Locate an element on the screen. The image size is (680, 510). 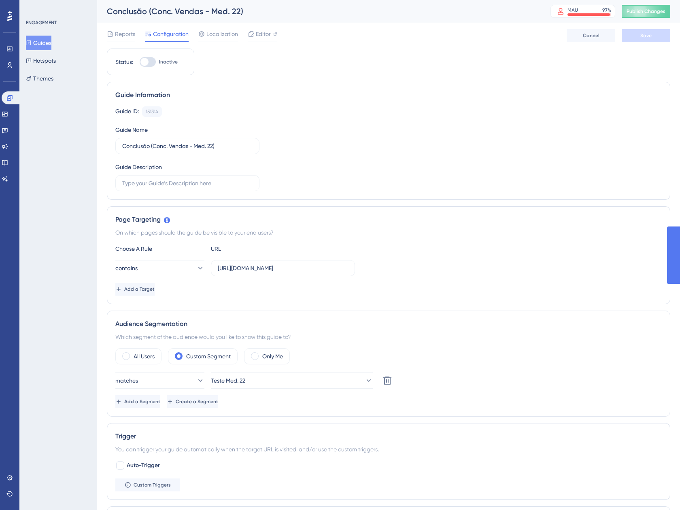
div: 97 % is located at coordinates (607, 10).